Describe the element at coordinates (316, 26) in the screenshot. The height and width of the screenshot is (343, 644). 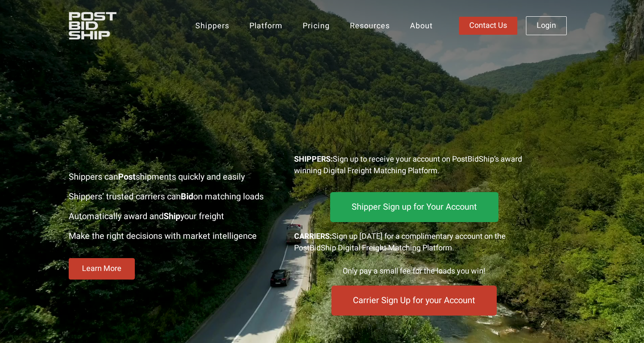
I see `a: Pricing` at that location.